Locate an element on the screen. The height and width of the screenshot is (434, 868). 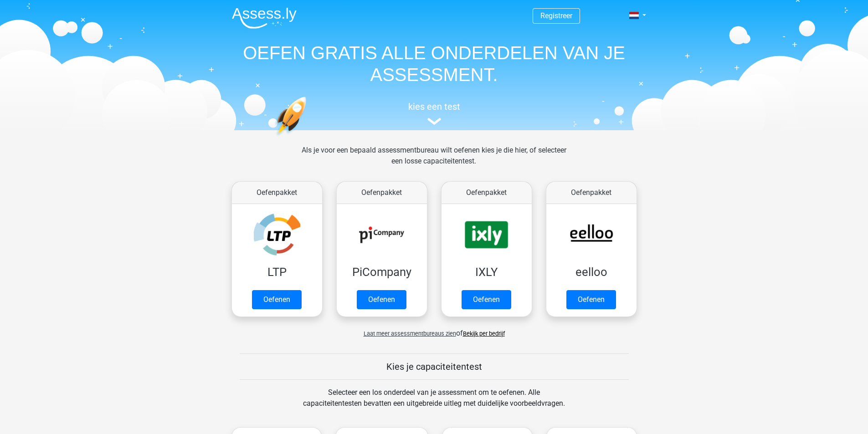
span: Laat meer assessmentbureaus zien is located at coordinates (410, 334).